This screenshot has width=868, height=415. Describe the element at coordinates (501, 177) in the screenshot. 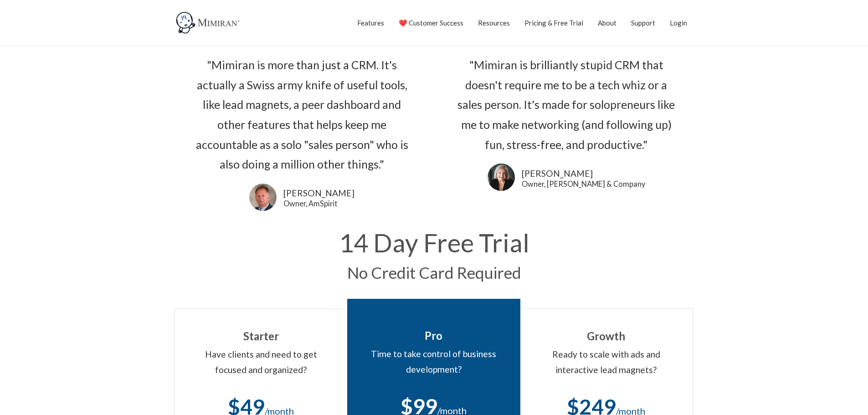

I see `img: Lori Karpman uses Mimiran CRM to grow her business` at that location.